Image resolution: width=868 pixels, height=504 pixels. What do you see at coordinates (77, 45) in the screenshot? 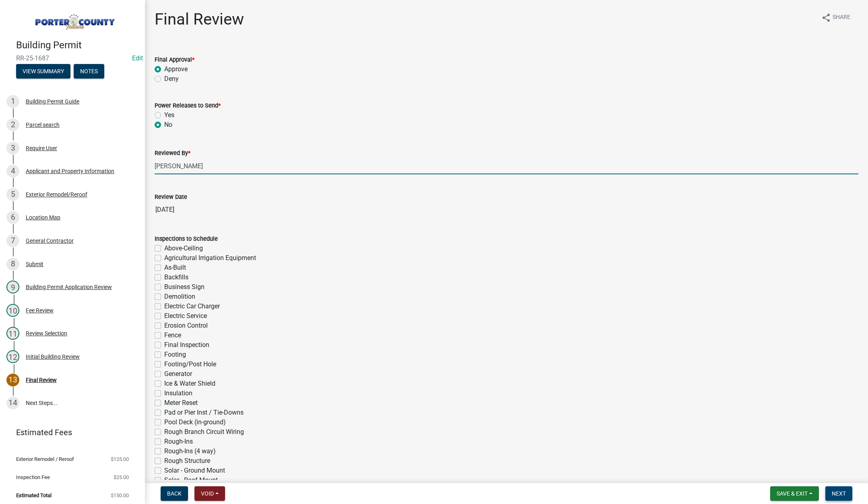
I see `h4: Building Permit` at bounding box center [77, 45].